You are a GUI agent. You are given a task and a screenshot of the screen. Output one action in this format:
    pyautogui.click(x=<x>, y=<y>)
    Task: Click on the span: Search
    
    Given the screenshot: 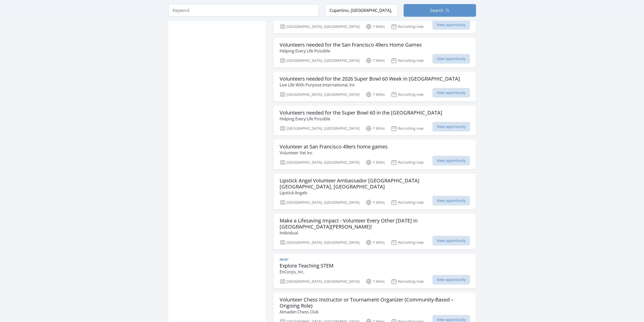 What is the action you would take?
    pyautogui.click(x=437, y=10)
    